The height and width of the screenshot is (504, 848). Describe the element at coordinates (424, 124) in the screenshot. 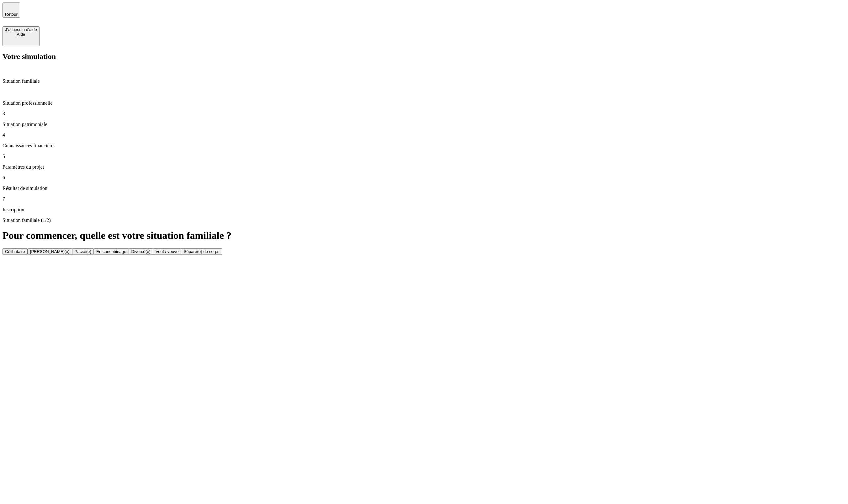

I see `p: Situation patrimoniale` at that location.